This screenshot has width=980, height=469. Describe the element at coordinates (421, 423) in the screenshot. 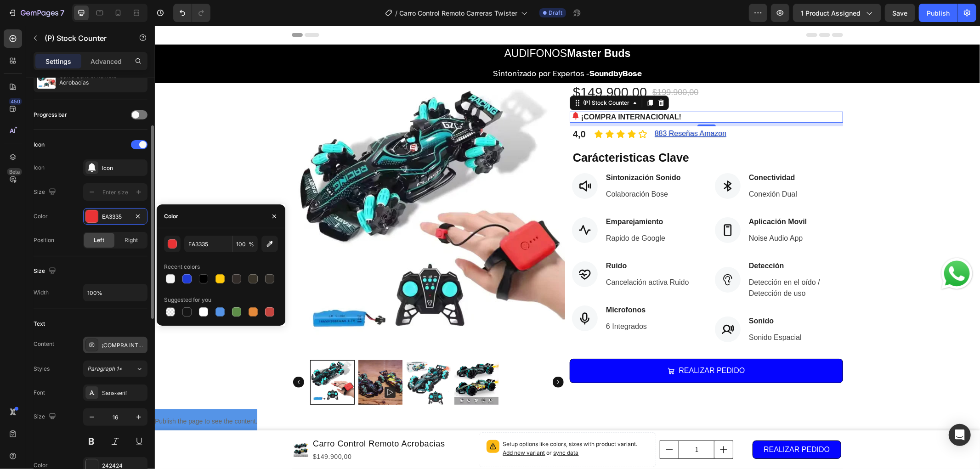

I see `p: Setup options like colors, sizes with product variant.` at that location.